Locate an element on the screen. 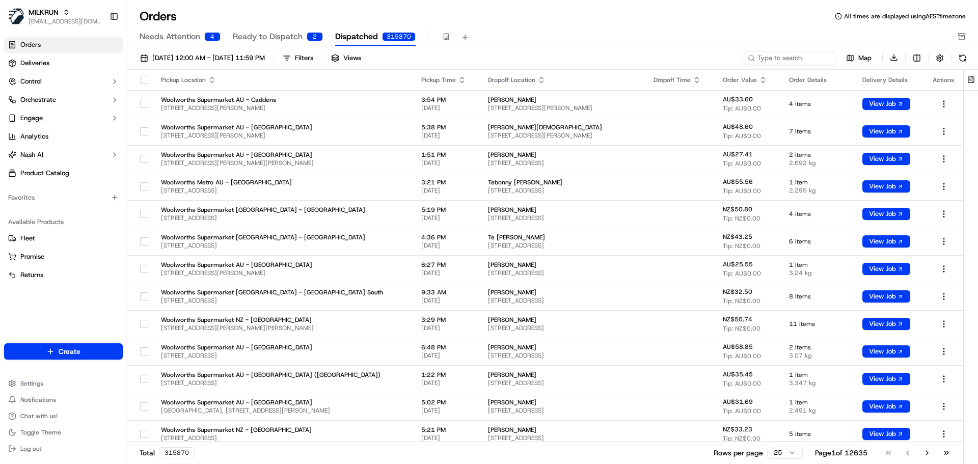 This screenshot has width=978, height=464. span: 3:54 PM is located at coordinates (446, 100).